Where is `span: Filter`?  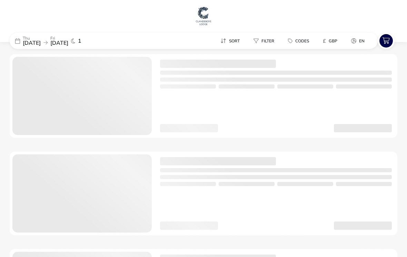 span: Filter is located at coordinates (268, 41).